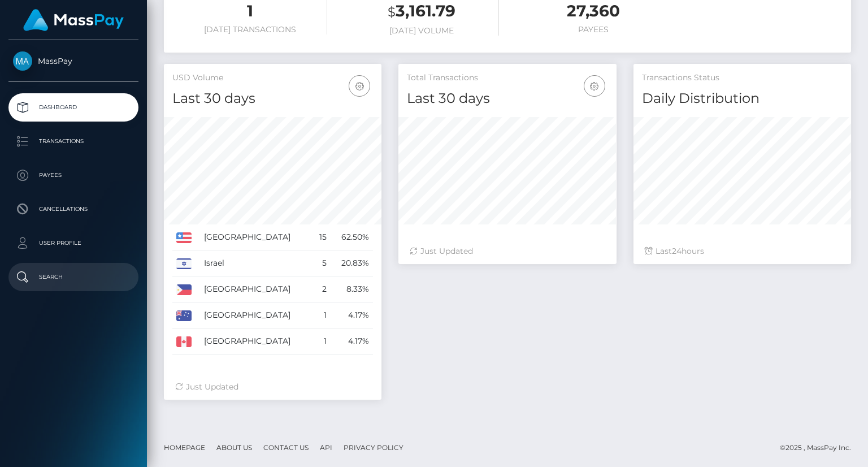 The width and height of the screenshot is (868, 467). What do you see at coordinates (594, 30) in the screenshot?
I see `h6: Payees` at bounding box center [594, 30].